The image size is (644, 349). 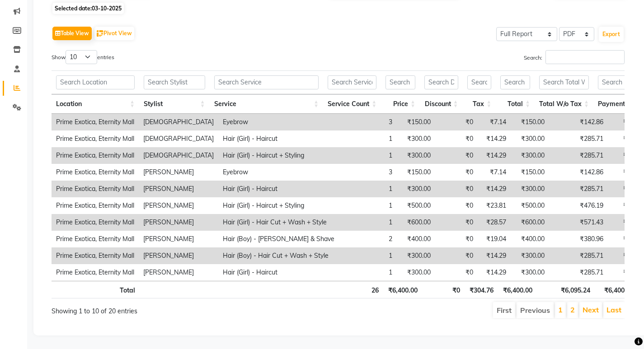 I want to click on th: Tax: activate to sort column ascending, so click(x=479, y=104).